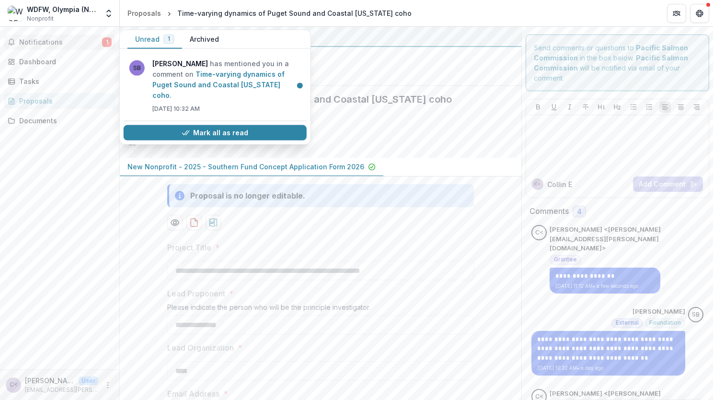 This screenshot has height=400, width=713. What do you see at coordinates (601, 107) in the screenshot?
I see `button: Heading 1` at bounding box center [601, 107].